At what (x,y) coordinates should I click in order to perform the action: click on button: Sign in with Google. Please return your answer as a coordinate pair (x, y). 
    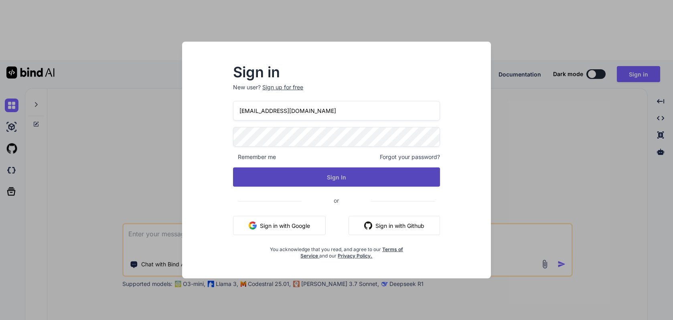
    Looking at the image, I should click on (279, 226).